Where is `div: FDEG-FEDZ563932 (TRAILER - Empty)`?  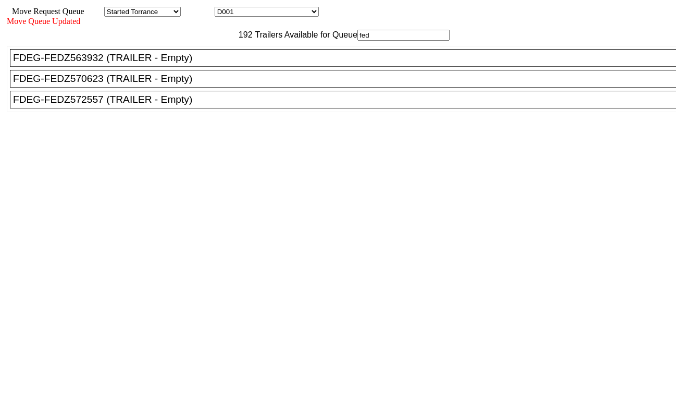 div: FDEG-FEDZ563932 (TRAILER - Empty) is located at coordinates (348, 58).